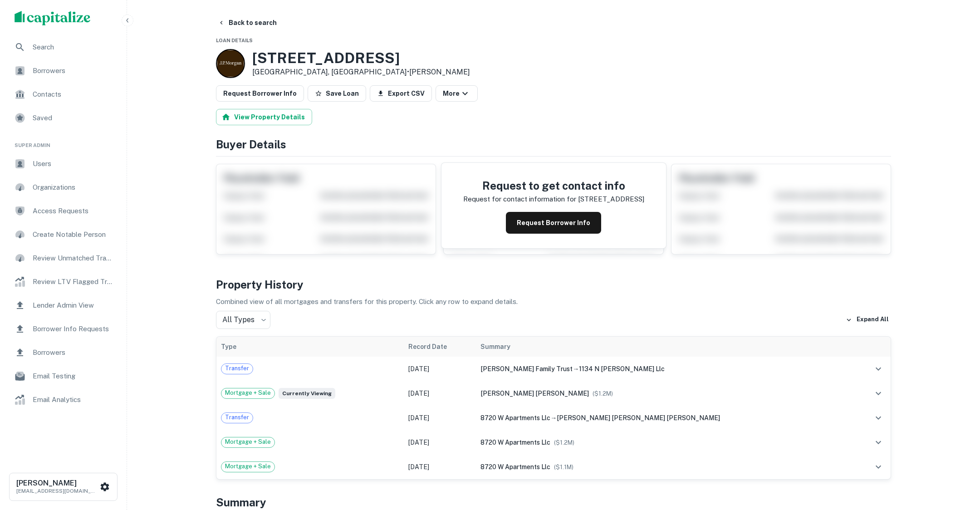  Describe the element at coordinates (234, 40) in the screenshot. I see `span: Loan Details` at that location.